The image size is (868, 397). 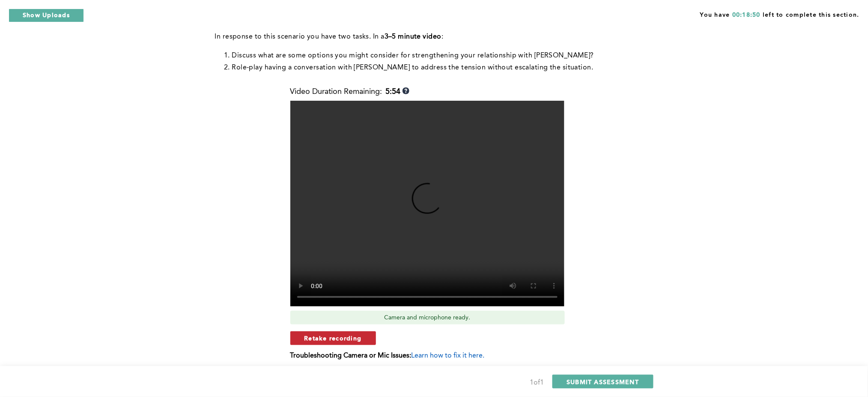 I want to click on strong: 3–5 minute video, so click(x=413, y=37).